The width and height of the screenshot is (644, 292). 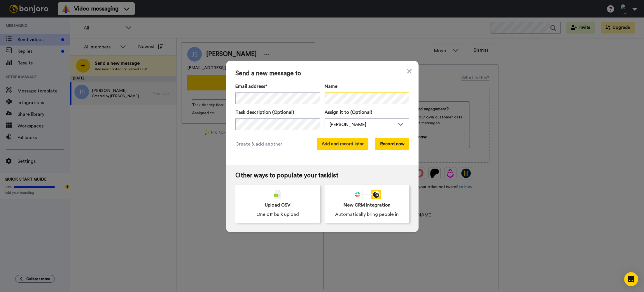 What do you see at coordinates (331, 87) in the screenshot?
I see `span: Name` at bounding box center [331, 87].